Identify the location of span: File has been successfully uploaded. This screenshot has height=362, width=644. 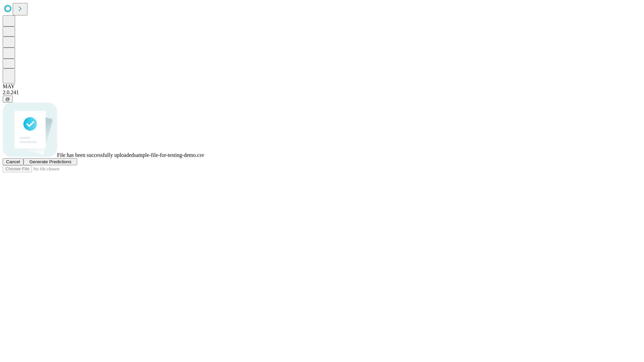
(95, 155).